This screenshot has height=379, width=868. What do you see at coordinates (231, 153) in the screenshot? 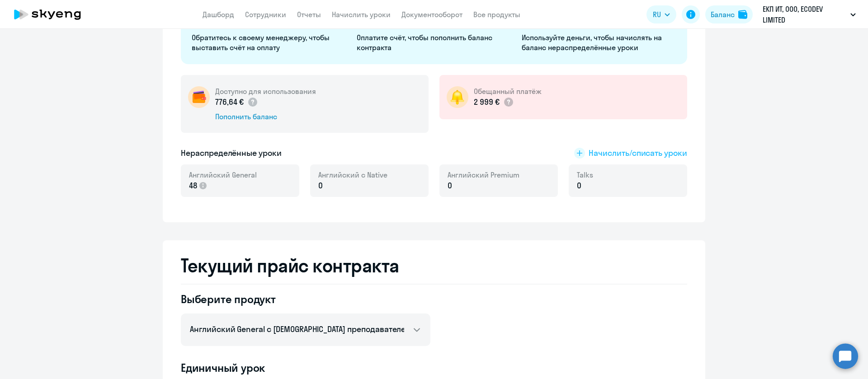
I see `h5: Нераспределённые уроки` at bounding box center [231, 153].